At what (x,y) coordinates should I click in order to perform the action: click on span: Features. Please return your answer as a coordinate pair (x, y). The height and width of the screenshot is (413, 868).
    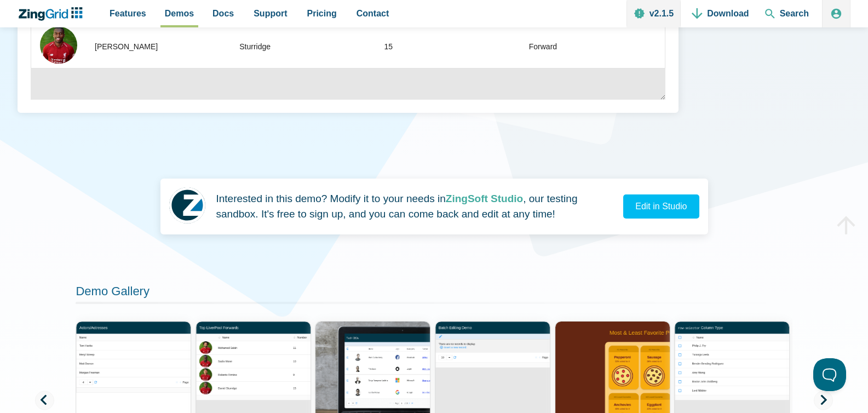
    Looking at the image, I should click on (128, 13).